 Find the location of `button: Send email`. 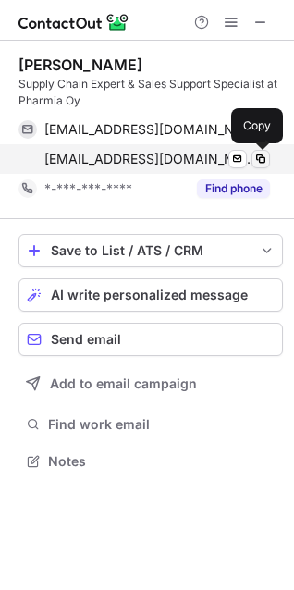

button: Send email is located at coordinates (151, 340).